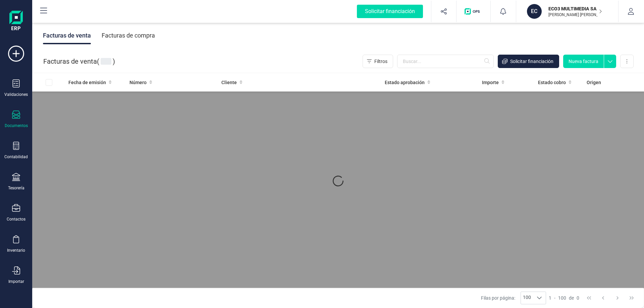 This screenshot has height=308, width=644. Describe the element at coordinates (583, 61) in the screenshot. I see `button: Nueva factura` at that location.